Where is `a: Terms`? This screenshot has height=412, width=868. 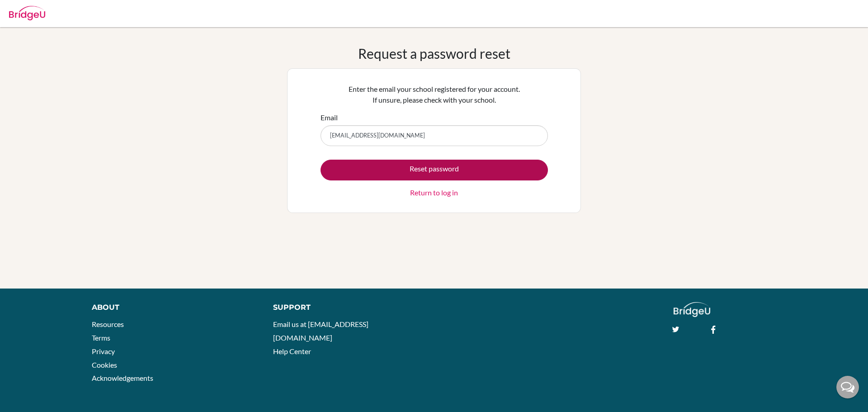 a: Terms is located at coordinates (101, 337).